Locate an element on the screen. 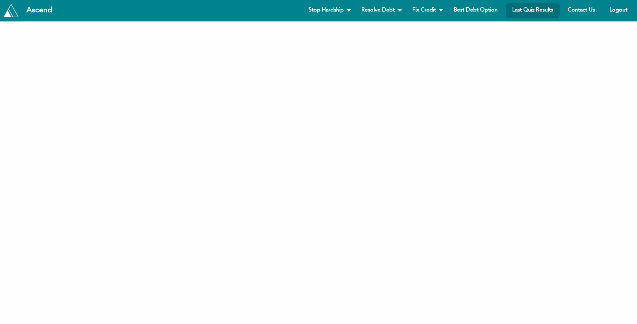 This screenshot has width=637, height=324. a: Tryascend.com Ascend is located at coordinates (31, 10).